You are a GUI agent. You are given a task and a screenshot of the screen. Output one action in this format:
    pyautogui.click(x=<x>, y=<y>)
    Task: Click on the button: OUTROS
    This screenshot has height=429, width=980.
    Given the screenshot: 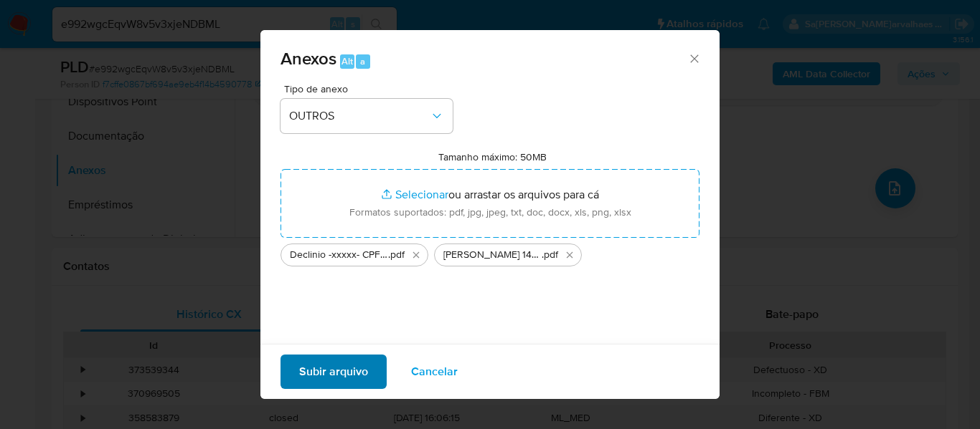 What is the action you would take?
    pyautogui.click(x=367, y=116)
    